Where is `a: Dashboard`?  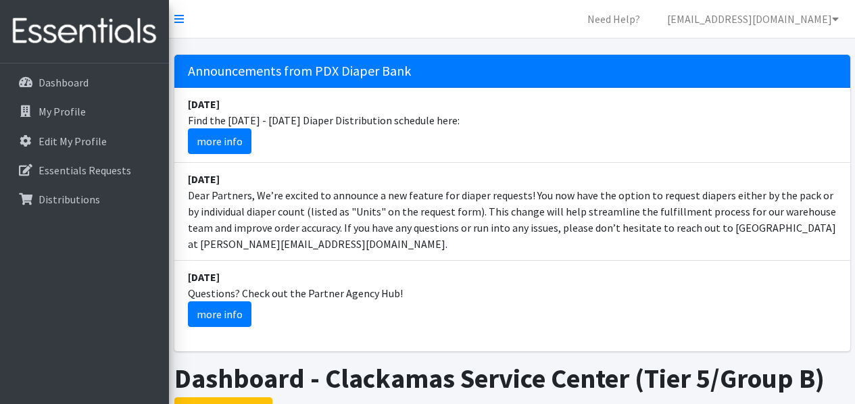 a: Dashboard is located at coordinates (84, 82).